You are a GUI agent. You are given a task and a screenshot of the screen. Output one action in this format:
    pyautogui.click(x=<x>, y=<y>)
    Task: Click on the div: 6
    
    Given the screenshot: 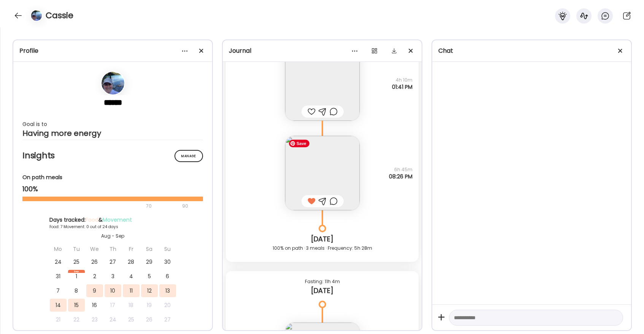 What is the action you would take?
    pyautogui.click(x=168, y=276)
    